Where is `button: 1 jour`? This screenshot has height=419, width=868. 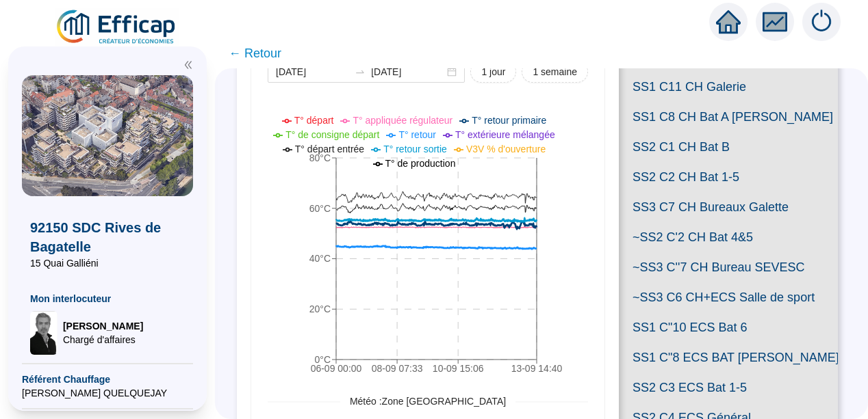 button: 1 jour is located at coordinates (493, 72).